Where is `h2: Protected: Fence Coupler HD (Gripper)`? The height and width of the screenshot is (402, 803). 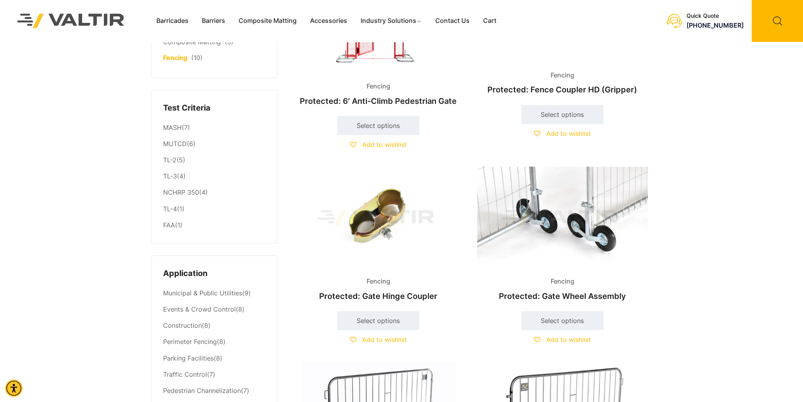
h2: Protected: Fence Coupler HD (Gripper) is located at coordinates (562, 90).